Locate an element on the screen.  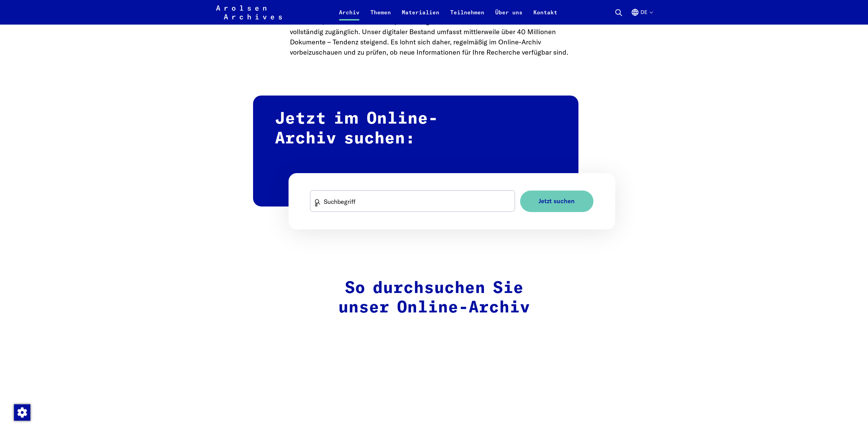
font: Themen is located at coordinates (381, 12).